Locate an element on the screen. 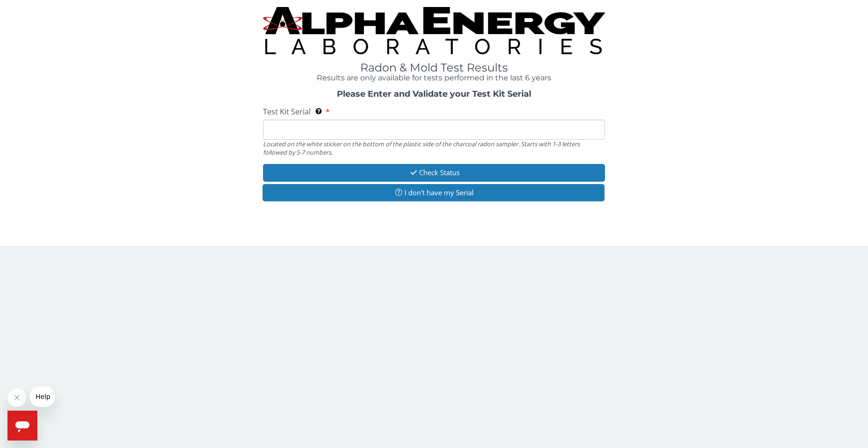 The height and width of the screenshot is (448, 868). h1: Radon & Mold Test Results is located at coordinates (434, 67).